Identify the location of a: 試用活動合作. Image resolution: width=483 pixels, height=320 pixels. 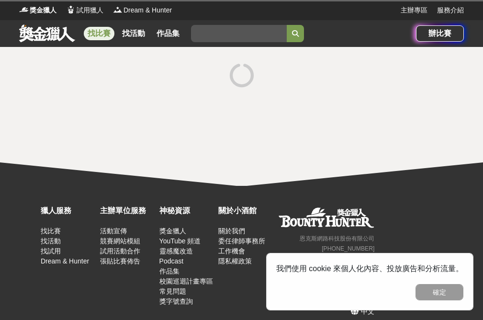
(120, 251).